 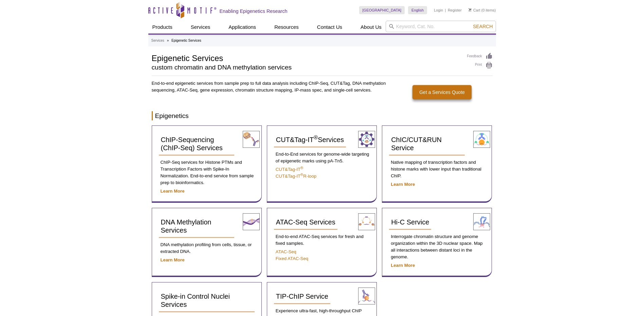 I want to click on img: DNA Methylation Services, so click(x=251, y=222).